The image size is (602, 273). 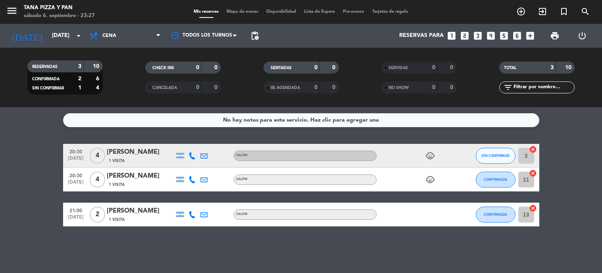 What do you see at coordinates (508, 87) in the screenshot?
I see `i: filter_list` at bounding box center [508, 87].